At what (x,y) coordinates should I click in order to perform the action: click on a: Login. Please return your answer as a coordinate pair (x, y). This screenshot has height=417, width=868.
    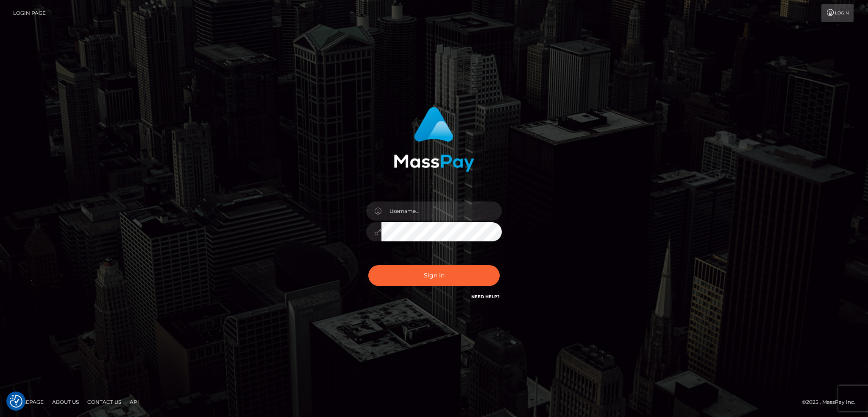
    Looking at the image, I should click on (838, 13).